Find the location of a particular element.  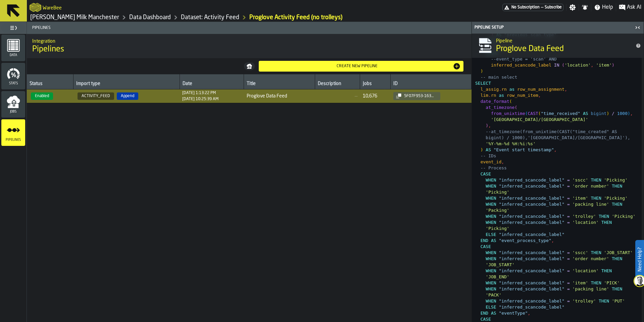

div: Updated at is located at coordinates (200, 99).